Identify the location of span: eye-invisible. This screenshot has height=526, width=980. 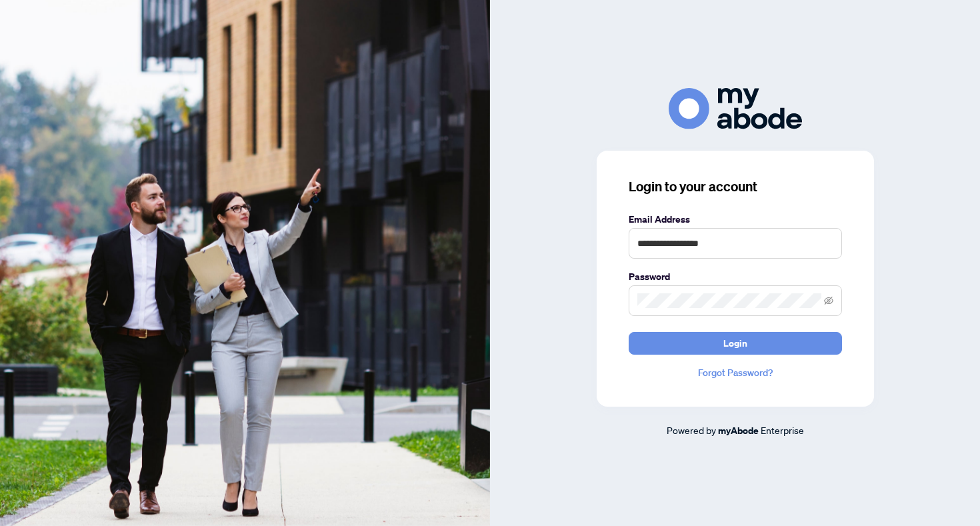
(829, 300).